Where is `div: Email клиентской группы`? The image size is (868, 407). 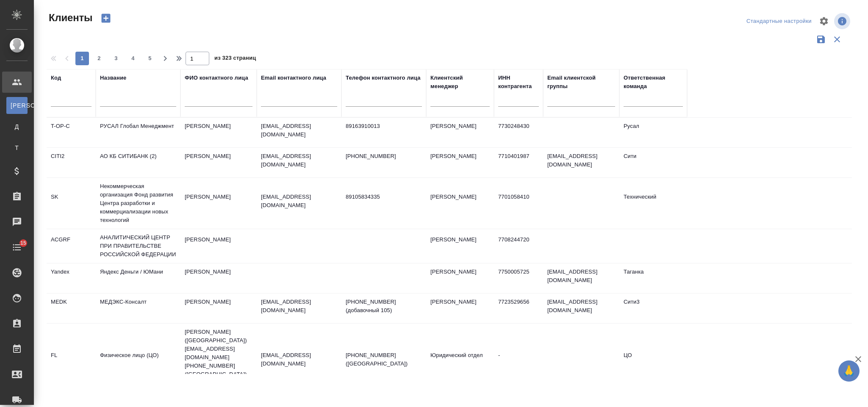
div: Email клиентской группы is located at coordinates (581, 82).